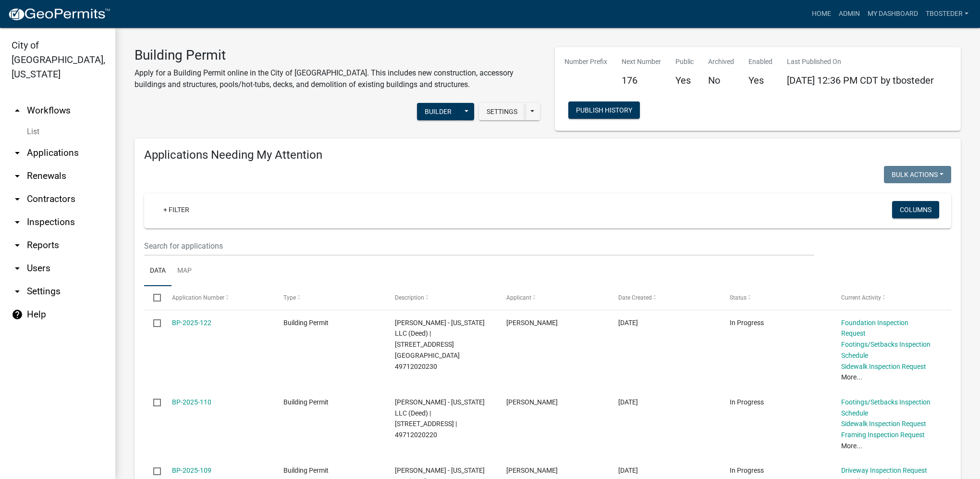 Image resolution: width=980 pixels, height=479 pixels. Describe the element at coordinates (440, 344) in the screenshot. I see `span: D R HORTON - IOWA LLC (Deed) | 2204 N 7TH ST | 49712020230` at that location.